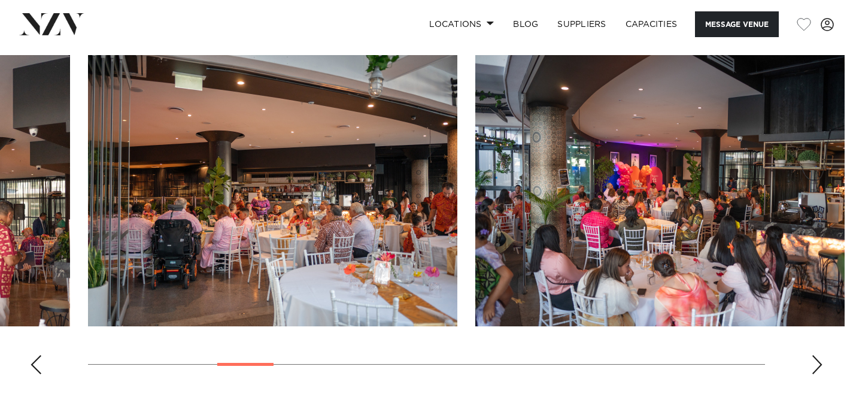 The height and width of the screenshot is (412, 853). What do you see at coordinates (272, 190) in the screenshot?
I see `swiper-slide: 5 / 21` at bounding box center [272, 190].